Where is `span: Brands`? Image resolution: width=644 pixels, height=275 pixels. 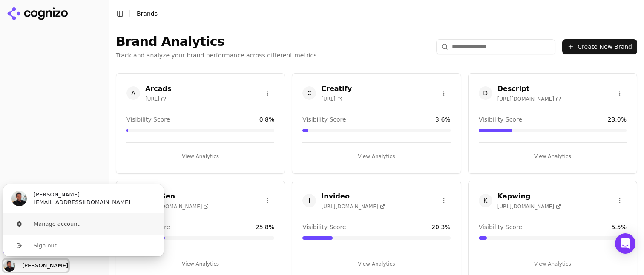 span: Brands is located at coordinates (147, 14).